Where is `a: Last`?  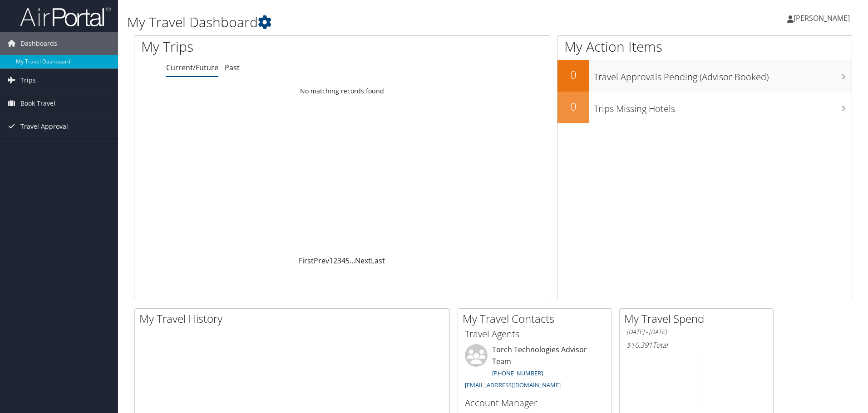
a: Last is located at coordinates (377, 261).